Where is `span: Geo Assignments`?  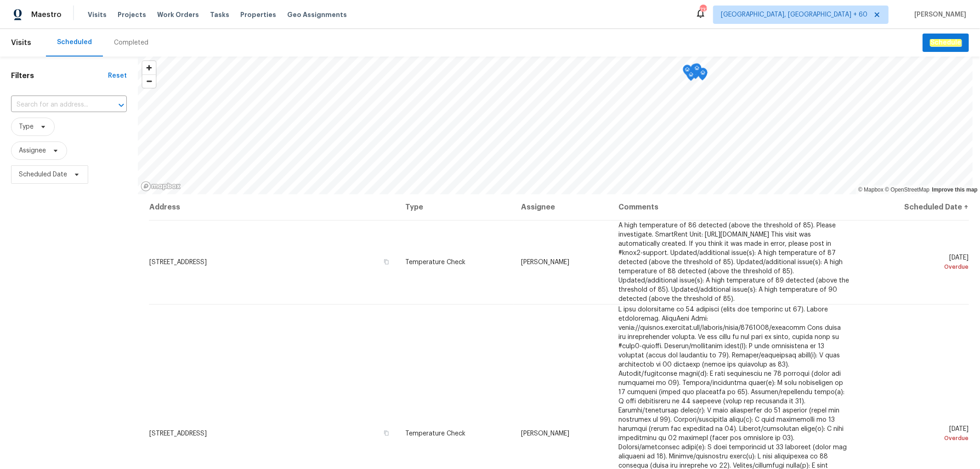
span: Geo Assignments is located at coordinates (317, 15).